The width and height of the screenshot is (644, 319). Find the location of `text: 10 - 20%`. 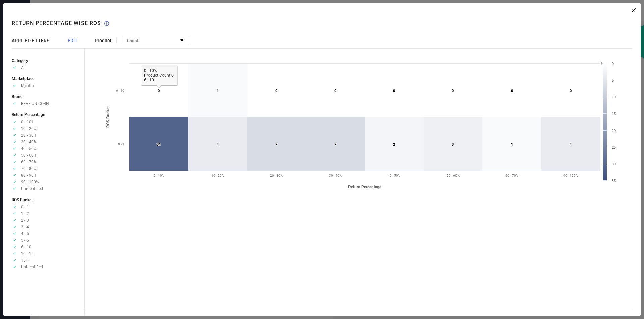

text: 10 - 20% is located at coordinates (218, 175).